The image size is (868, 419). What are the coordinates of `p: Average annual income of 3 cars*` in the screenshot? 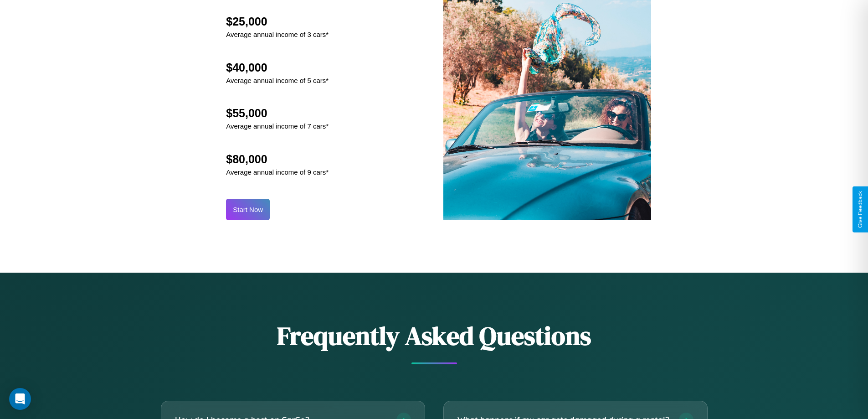 It's located at (277, 34).